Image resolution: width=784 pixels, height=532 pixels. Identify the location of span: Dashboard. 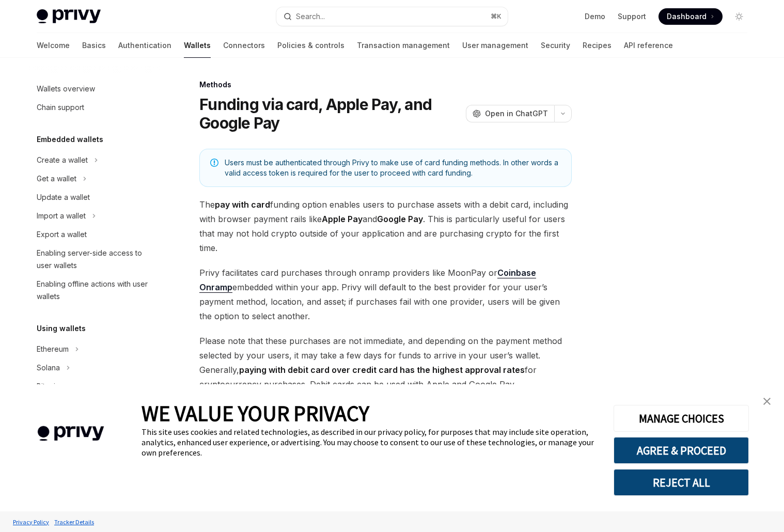
(687, 16).